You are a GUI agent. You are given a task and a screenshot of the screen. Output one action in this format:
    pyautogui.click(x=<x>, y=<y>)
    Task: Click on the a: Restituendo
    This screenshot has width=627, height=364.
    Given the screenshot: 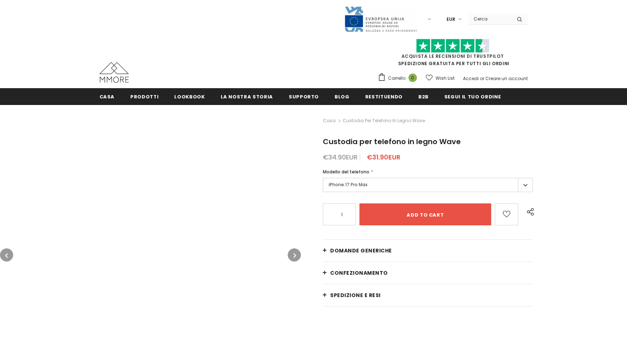 What is the action you would take?
    pyautogui.click(x=384, y=96)
    